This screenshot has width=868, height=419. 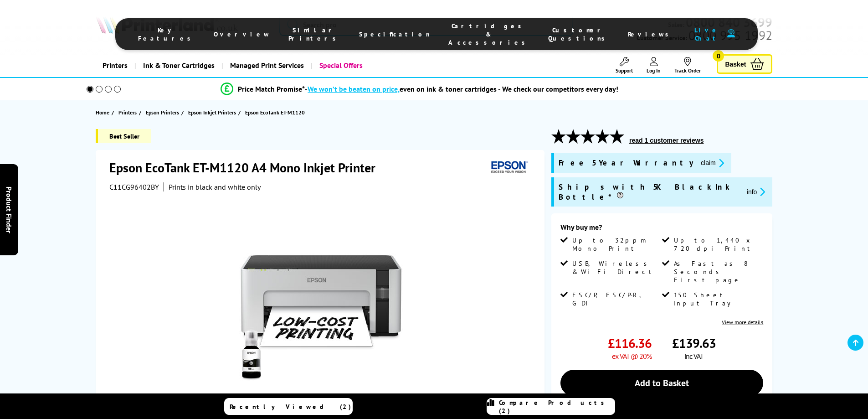 What do you see at coordinates (616, 244) in the screenshot?
I see `span: Up to 32ppm Mono Print` at bounding box center [616, 244].